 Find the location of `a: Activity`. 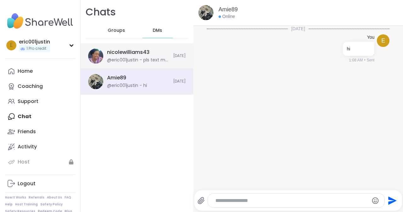

a: Activity is located at coordinates (40, 147).